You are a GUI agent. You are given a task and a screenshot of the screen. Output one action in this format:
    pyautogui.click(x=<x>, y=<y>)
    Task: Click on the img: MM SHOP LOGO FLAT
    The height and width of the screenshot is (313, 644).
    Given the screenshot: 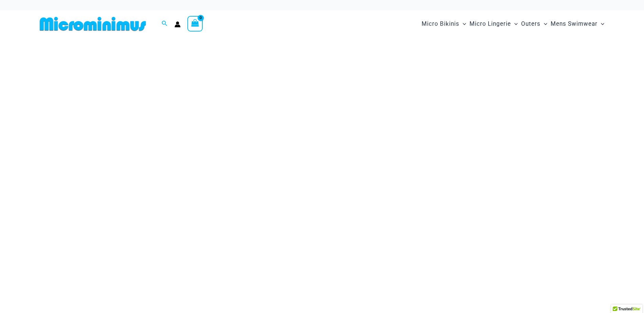 What is the action you would take?
    pyautogui.click(x=93, y=24)
    